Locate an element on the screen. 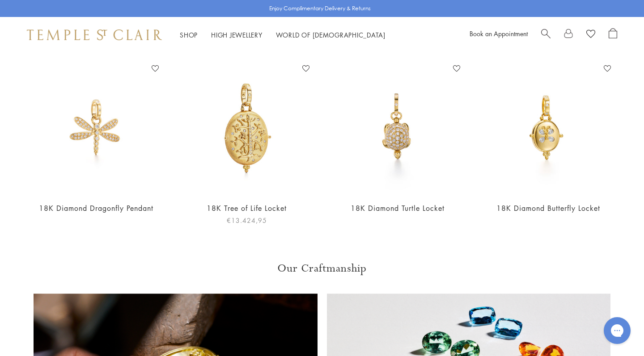 This screenshot has width=644, height=356. a: Search is located at coordinates (546, 35).